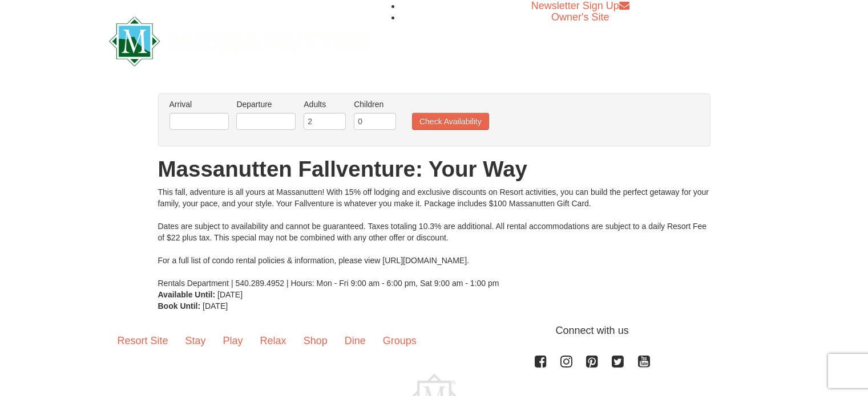  Describe the element at coordinates (196, 341) in the screenshot. I see `a: Stay` at that location.